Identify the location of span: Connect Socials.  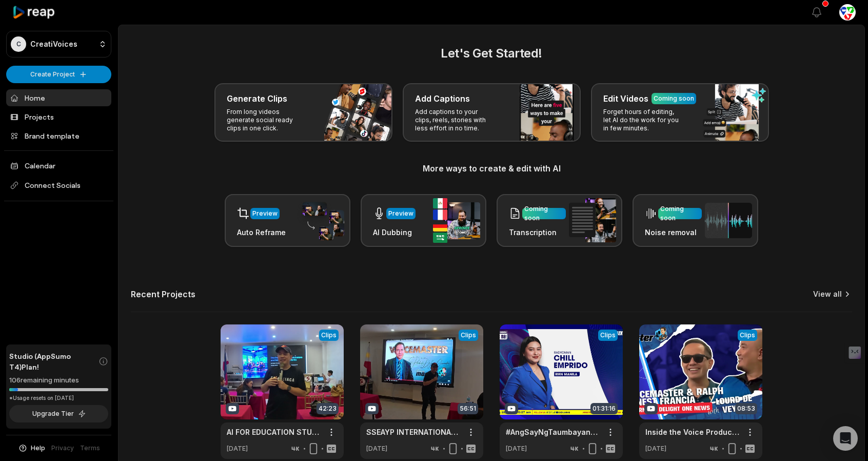
(58, 186).